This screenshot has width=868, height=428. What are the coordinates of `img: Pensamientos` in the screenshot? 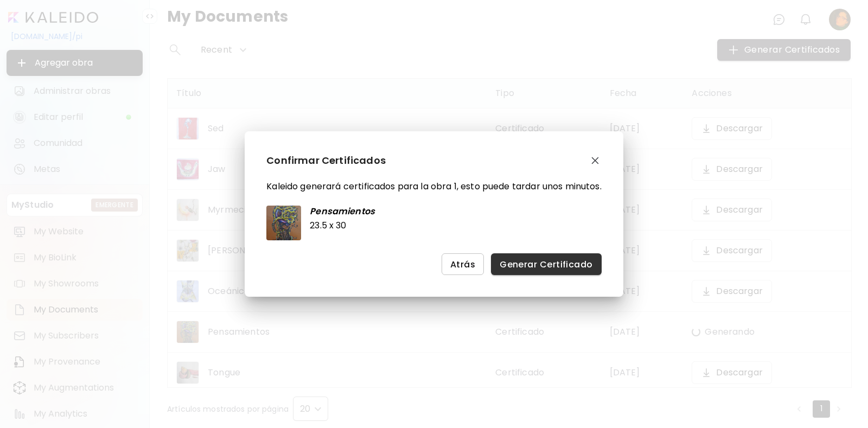 It's located at (284, 223).